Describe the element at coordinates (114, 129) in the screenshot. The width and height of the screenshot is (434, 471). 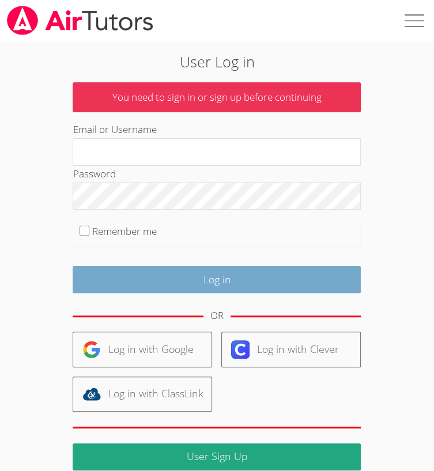
I see `label: Email or Username` at that location.